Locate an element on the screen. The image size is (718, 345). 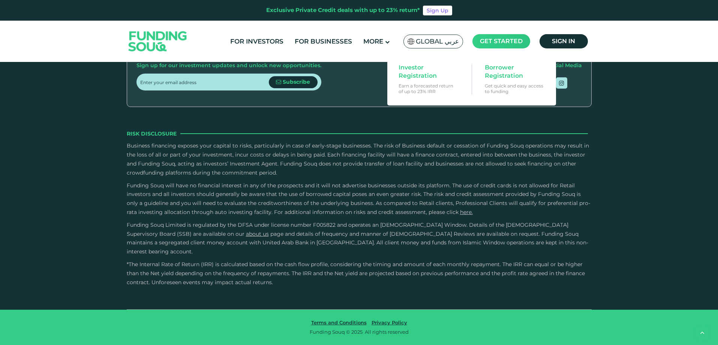
img: SA Flag is located at coordinates (411, 41).